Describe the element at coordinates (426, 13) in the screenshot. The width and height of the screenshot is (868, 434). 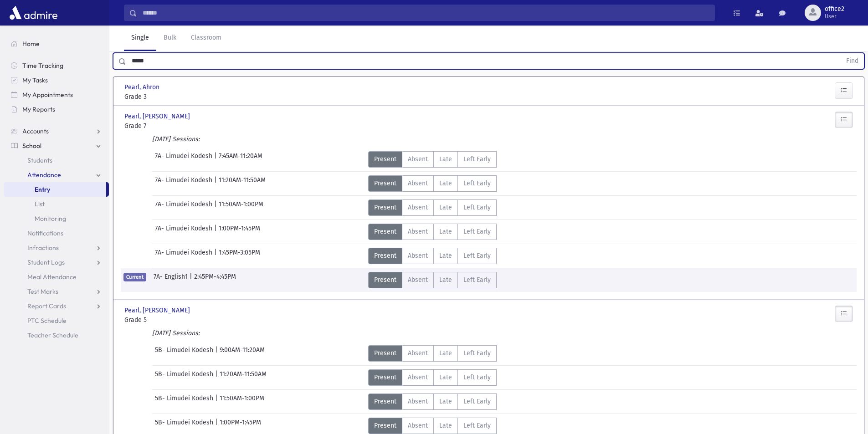
I see `input: Search` at that location.